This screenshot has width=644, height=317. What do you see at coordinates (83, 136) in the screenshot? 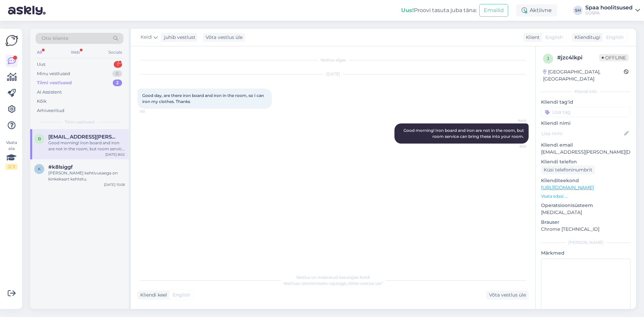
I see `span: benoitdionne@rogers.com` at bounding box center [83, 136].